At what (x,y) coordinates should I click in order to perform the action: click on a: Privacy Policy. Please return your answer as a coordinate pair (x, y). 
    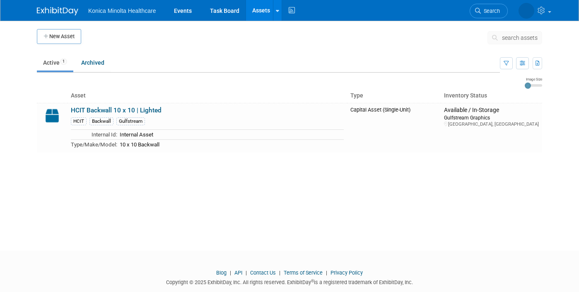
    Looking at the image, I should click on (347, 272).